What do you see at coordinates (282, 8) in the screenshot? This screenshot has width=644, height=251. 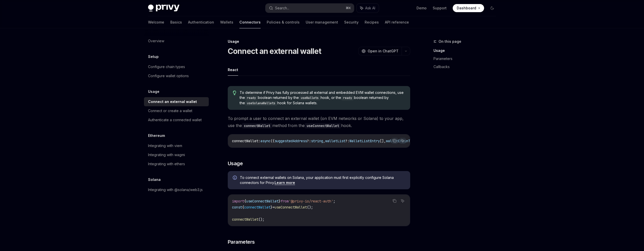 I see `div: Search...` at bounding box center [282, 8].